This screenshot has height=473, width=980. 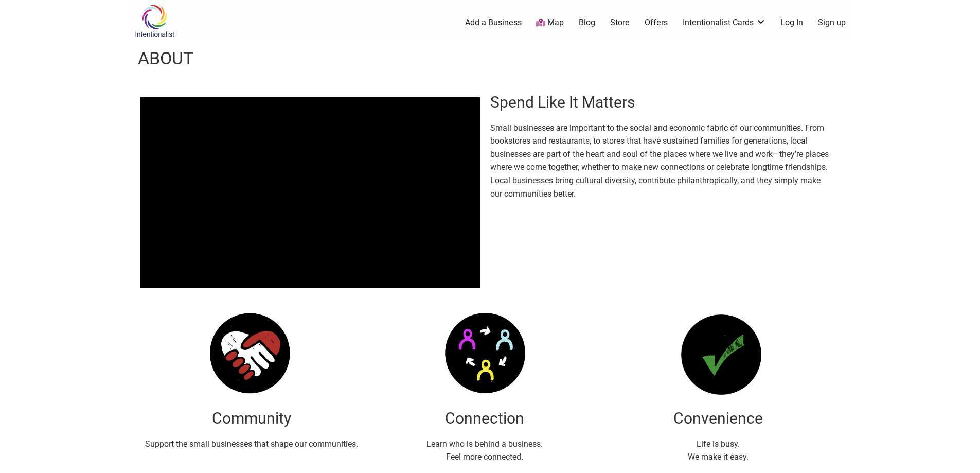 What do you see at coordinates (724, 22) in the screenshot?
I see `li: Intentionalist Cards` at bounding box center [724, 22].